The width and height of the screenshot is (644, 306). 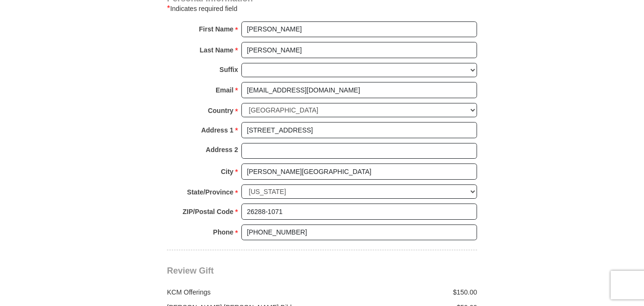 What do you see at coordinates (227, 171) in the screenshot?
I see `strong: City` at bounding box center [227, 171].